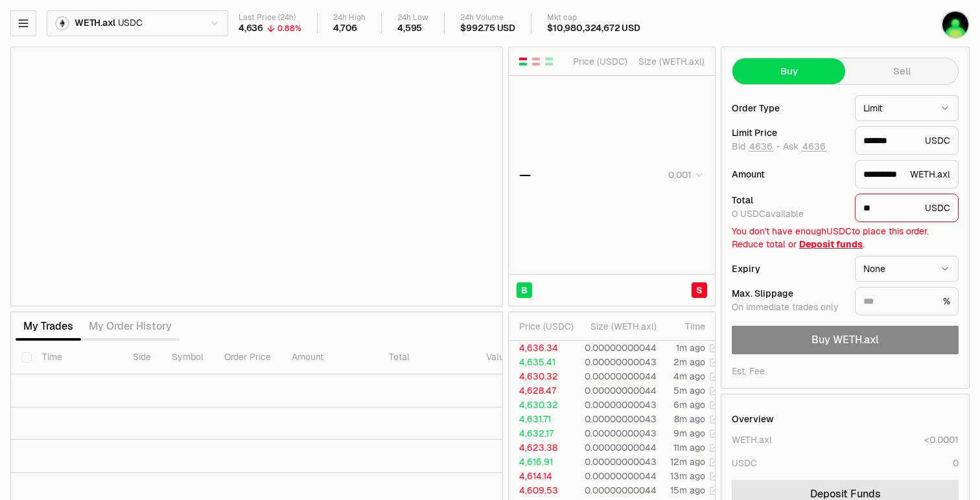  Describe the element at coordinates (690, 419) in the screenshot. I see `time: 8m ago` at that location.